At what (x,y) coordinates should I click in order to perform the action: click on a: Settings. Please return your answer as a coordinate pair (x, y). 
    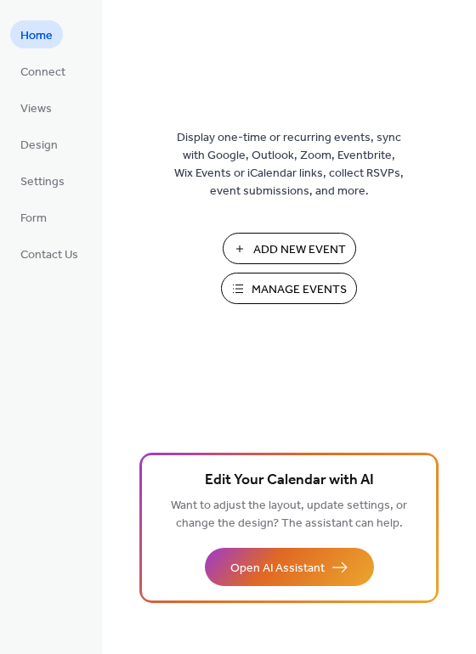
    Looking at the image, I should click on (42, 180).